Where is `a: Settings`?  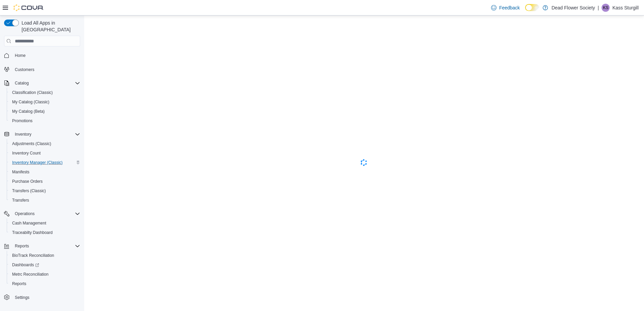
a: Settings is located at coordinates (22, 297).